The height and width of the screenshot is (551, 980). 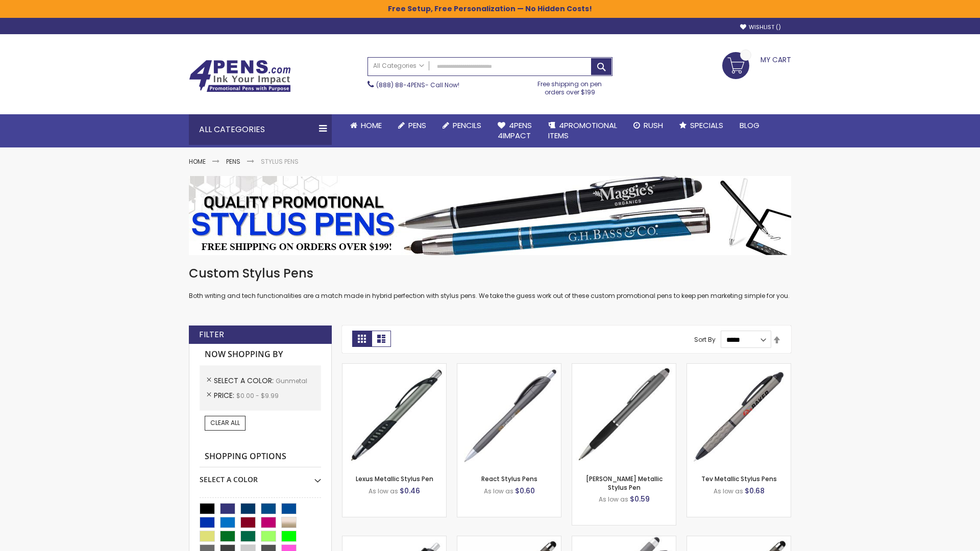 I want to click on span: 4PROMOTIONAL ITEMS, so click(x=582, y=130).